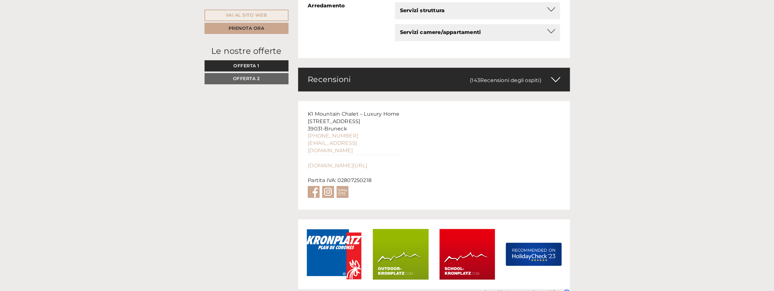 The height and width of the screenshot is (291, 774). I want to click on a: Prenota ora, so click(246, 28).